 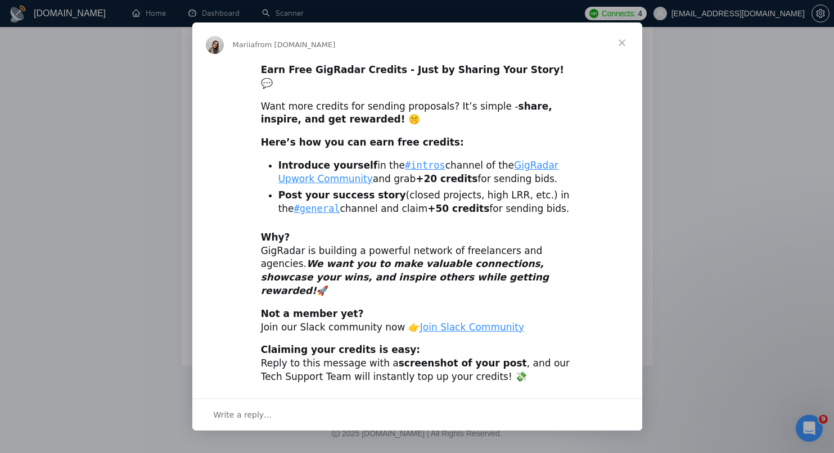 What do you see at coordinates (417, 264) in the screenshot?
I see `div: GigRadar is building a powerful network of freelancers and agencies. 🚀` at bounding box center [417, 264].